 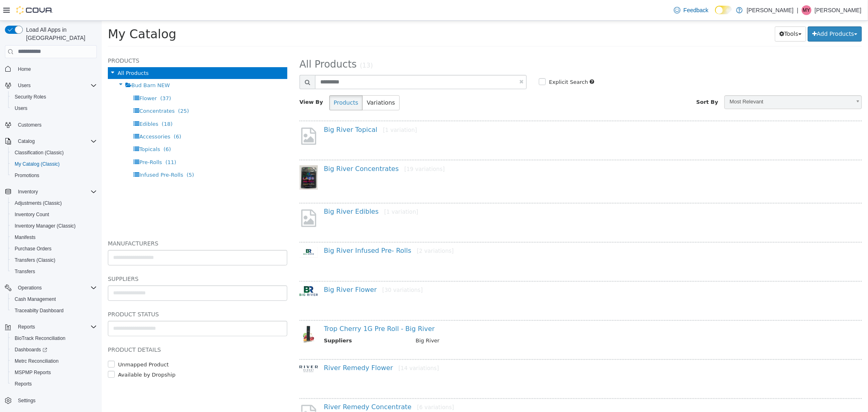 I want to click on button: Products, so click(x=244, y=82).